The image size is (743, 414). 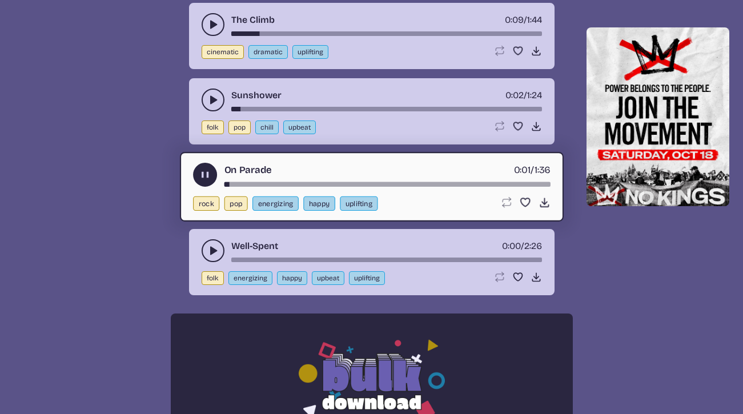 What do you see at coordinates (255, 246) in the screenshot?
I see `a: Well-Spent` at bounding box center [255, 246].